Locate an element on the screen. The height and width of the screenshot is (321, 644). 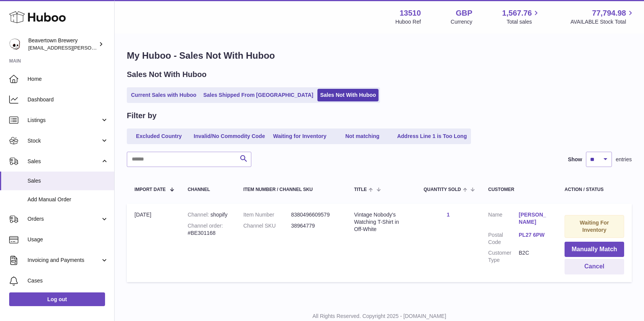
a: 1,567.76 Total sales is located at coordinates (522, 17).